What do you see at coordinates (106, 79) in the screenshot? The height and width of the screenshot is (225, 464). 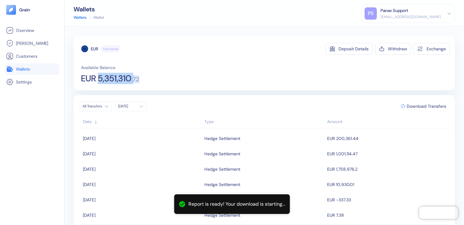 I see `span: EUR 5,351,310` at bounding box center [106, 79].